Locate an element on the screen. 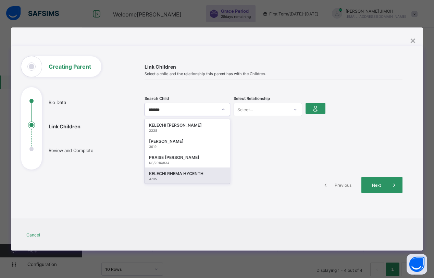 This screenshot has height=278, width=434. div: 4705 is located at coordinates (188, 179).